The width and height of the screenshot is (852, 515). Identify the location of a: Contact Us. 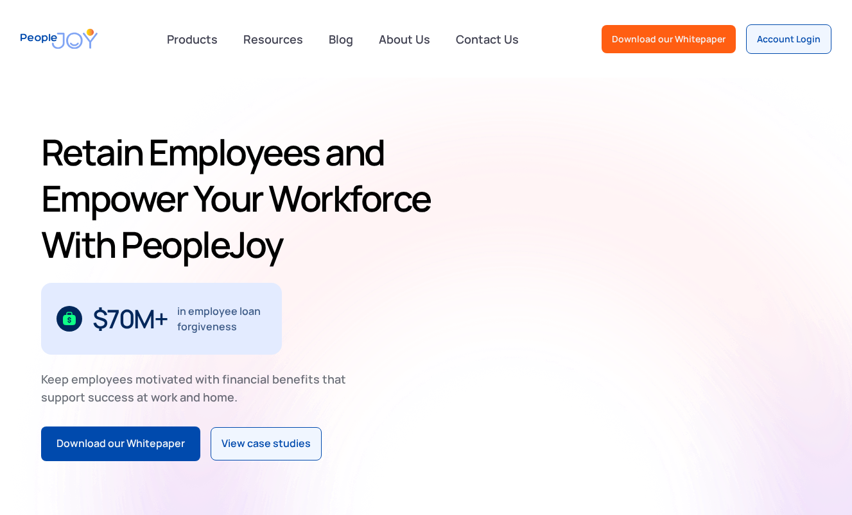
(487, 39).